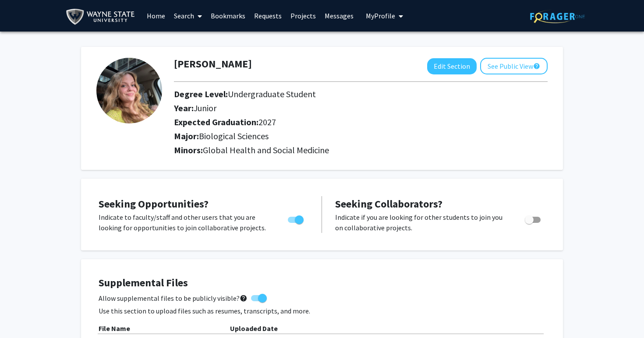 This screenshot has width=644, height=338. I want to click on button: See Public View, so click(513, 66).